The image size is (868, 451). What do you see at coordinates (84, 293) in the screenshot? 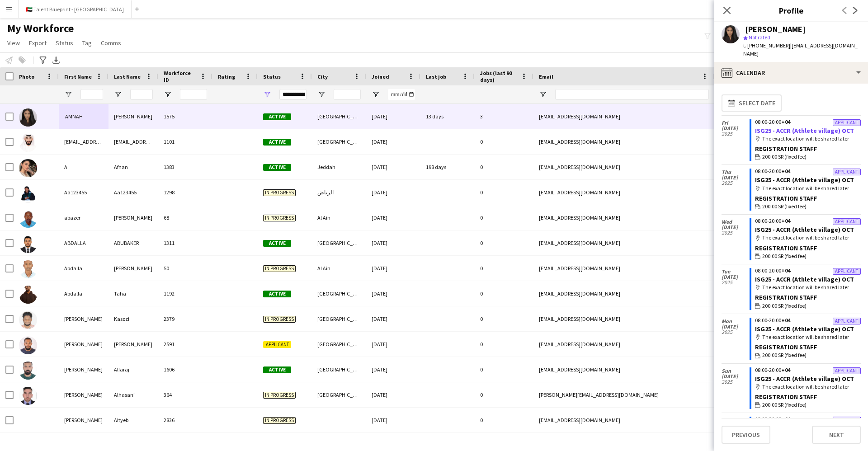
I see `div: Abdalla` at bounding box center [84, 293].